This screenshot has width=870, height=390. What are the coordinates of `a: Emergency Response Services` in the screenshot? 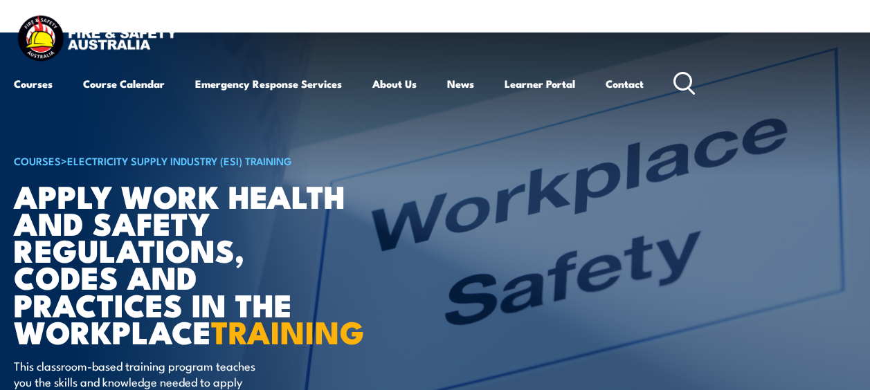 It's located at (268, 84).